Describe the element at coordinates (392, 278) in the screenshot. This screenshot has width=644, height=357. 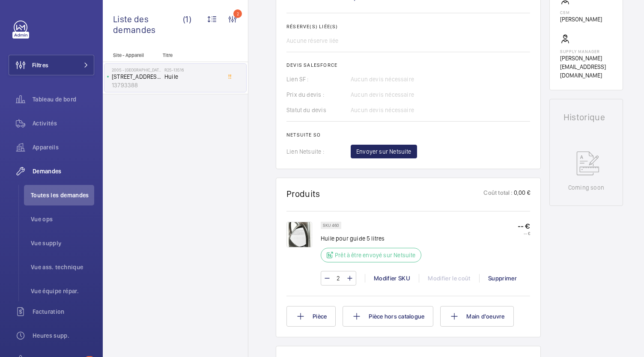
I see `div: Modifier SKU` at that location.